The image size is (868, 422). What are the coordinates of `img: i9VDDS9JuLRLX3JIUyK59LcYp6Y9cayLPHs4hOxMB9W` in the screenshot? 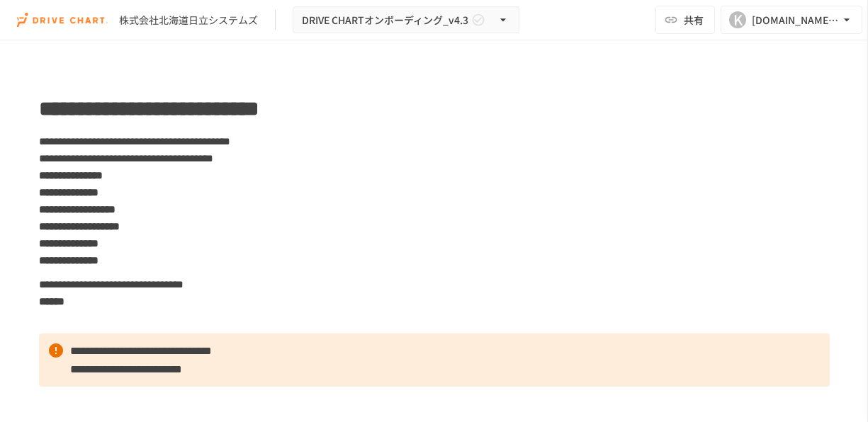 It's located at (63, 20).